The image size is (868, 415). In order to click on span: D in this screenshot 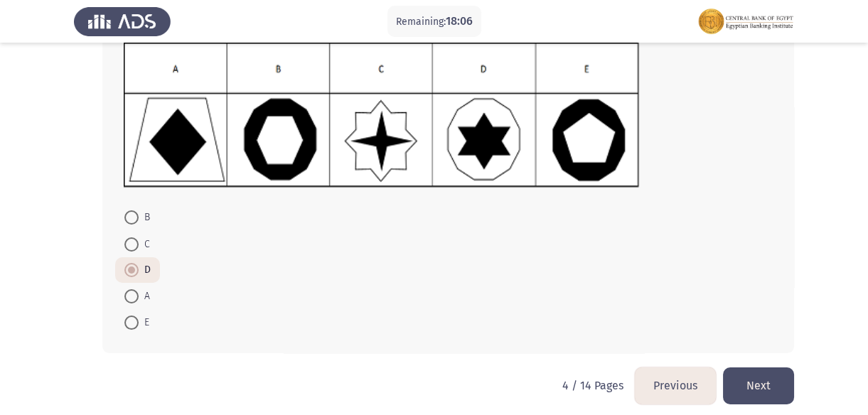, I will do `click(144, 270)`.